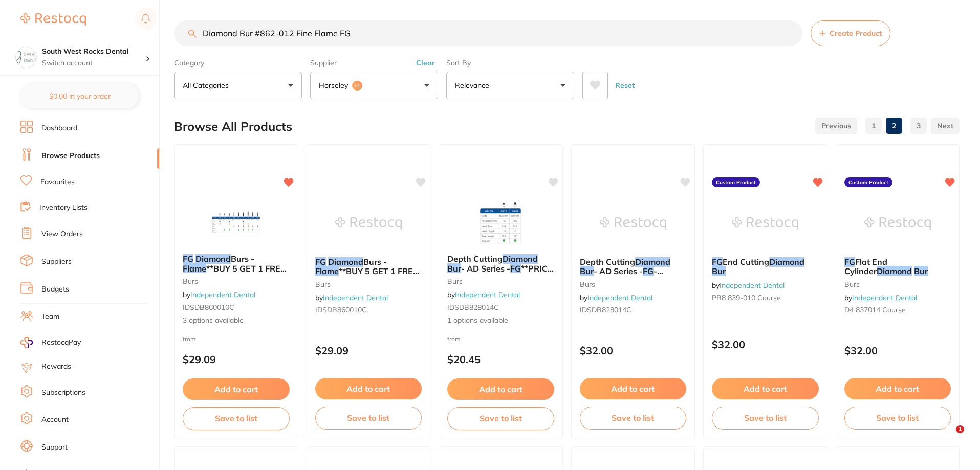 The width and height of the screenshot is (980, 470). Describe the element at coordinates (621, 276) in the screenshot. I see `span: - AD15C` at that location.